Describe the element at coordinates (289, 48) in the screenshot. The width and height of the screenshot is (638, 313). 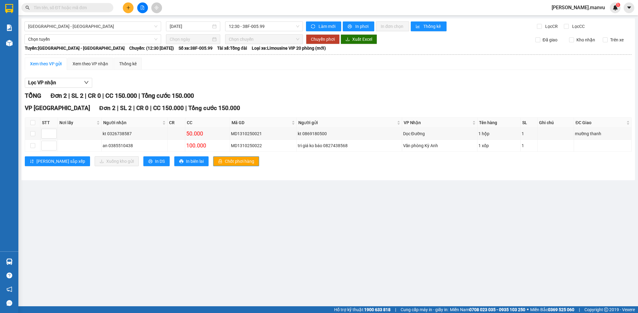
I see `span: Loại xe: Limousine VIP 20 phòng (mới)` at that location.